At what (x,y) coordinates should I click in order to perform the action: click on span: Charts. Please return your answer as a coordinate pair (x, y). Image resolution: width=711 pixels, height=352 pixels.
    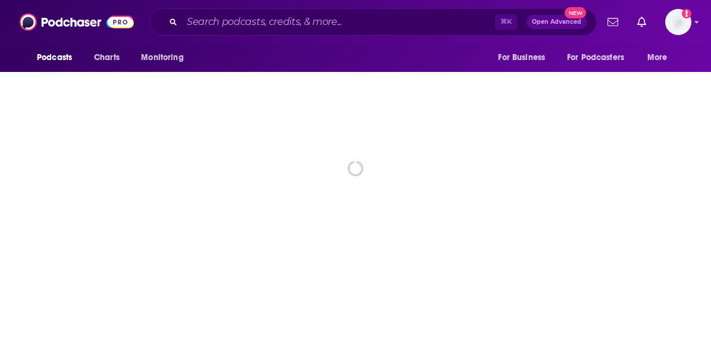
    Looking at the image, I should click on (107, 58).